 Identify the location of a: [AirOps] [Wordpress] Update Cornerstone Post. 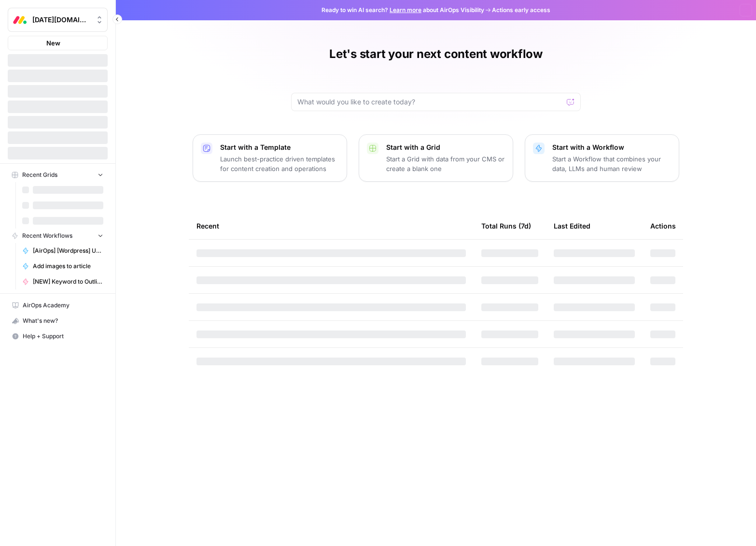
(63, 251).